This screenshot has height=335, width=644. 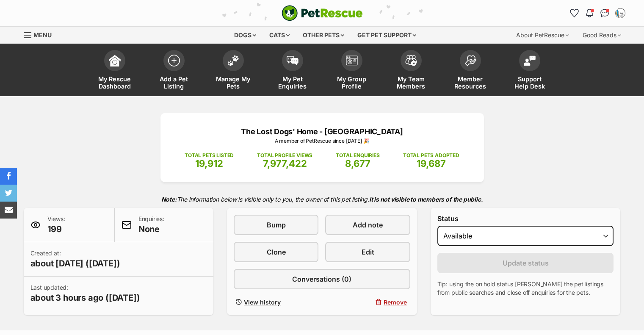 I want to click on img: Adoptions Ambassador Coordinator profile pic, so click(x=620, y=13).